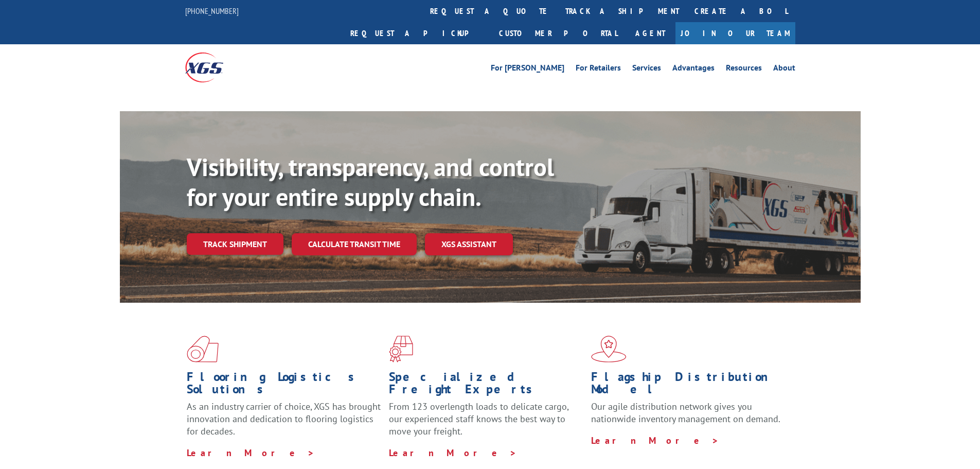  What do you see at coordinates (401, 349) in the screenshot?
I see `img: xgs-icon-focused-on-flooring-red` at bounding box center [401, 349].